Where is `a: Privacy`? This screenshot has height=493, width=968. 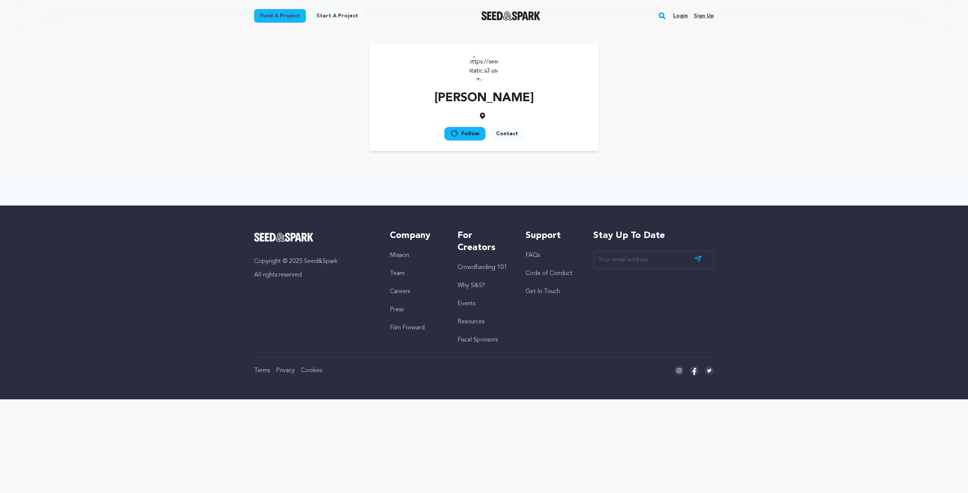 a: Privacy is located at coordinates (285, 371).